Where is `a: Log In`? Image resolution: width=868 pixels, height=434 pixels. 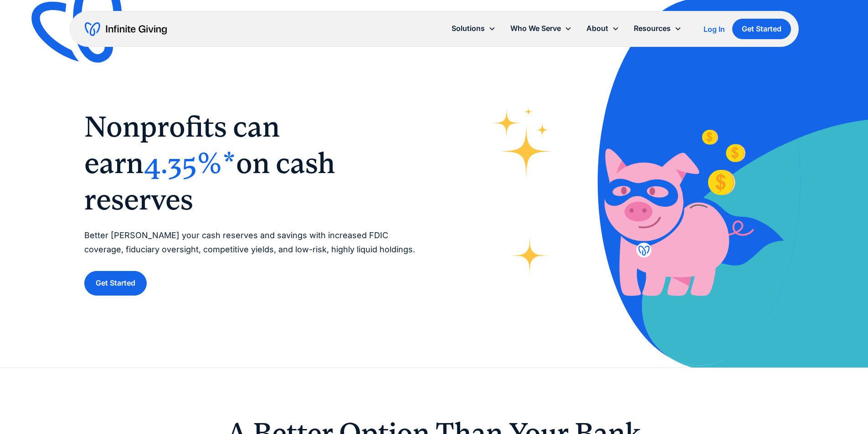
a: Log In is located at coordinates (714, 29).